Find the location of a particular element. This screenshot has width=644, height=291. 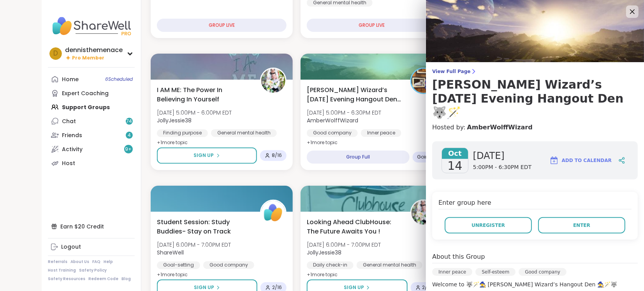

a: Expert Coaching is located at coordinates (91, 93).